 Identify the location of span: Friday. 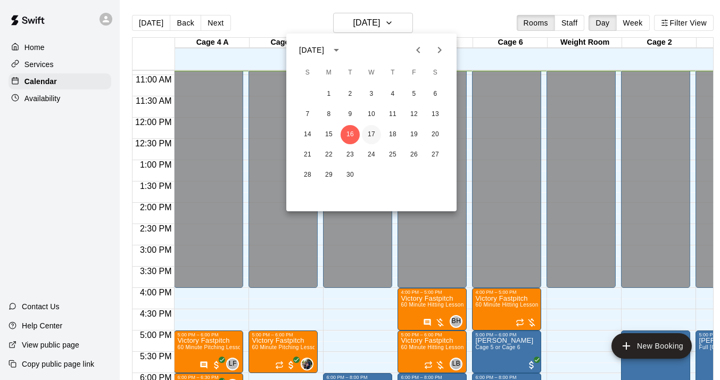
(414, 73).